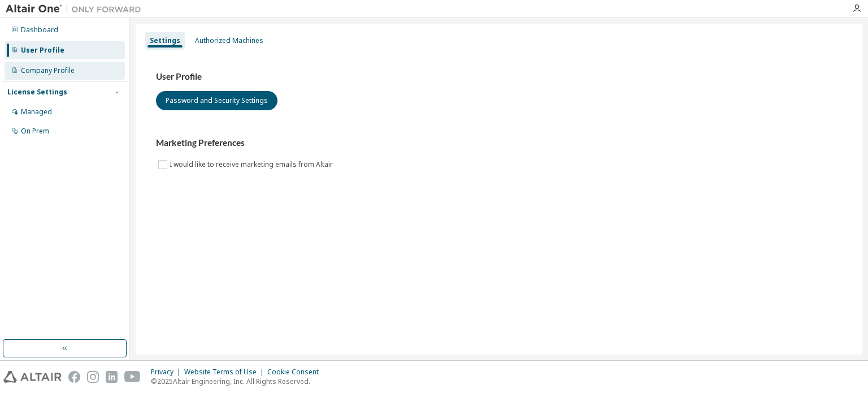 The height and width of the screenshot is (393, 868). Describe the element at coordinates (74, 377) in the screenshot. I see `img: facebook.svg` at that location.